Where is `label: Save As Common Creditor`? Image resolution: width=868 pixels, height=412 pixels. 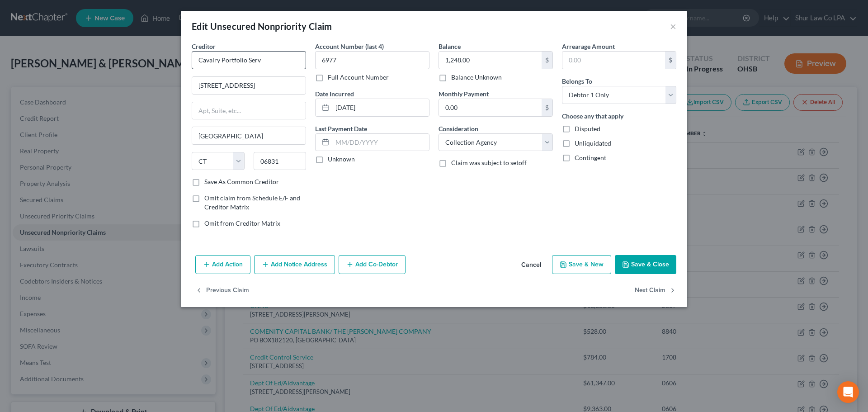 label: Save As Common Creditor is located at coordinates (242, 182).